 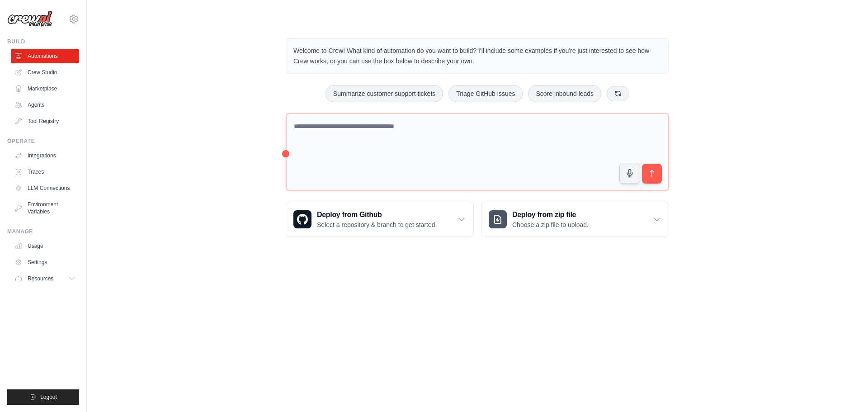 What do you see at coordinates (45, 105) in the screenshot?
I see `a: Agents` at bounding box center [45, 105].